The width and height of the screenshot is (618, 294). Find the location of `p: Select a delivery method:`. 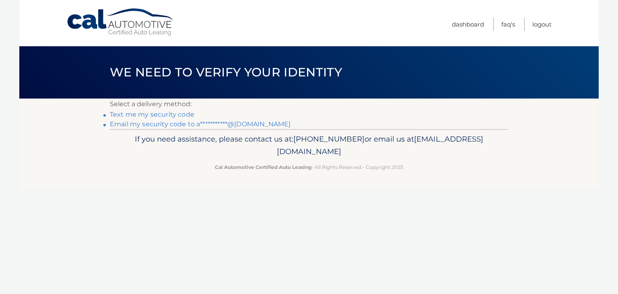

p: Select a delivery method: is located at coordinates (309, 104).